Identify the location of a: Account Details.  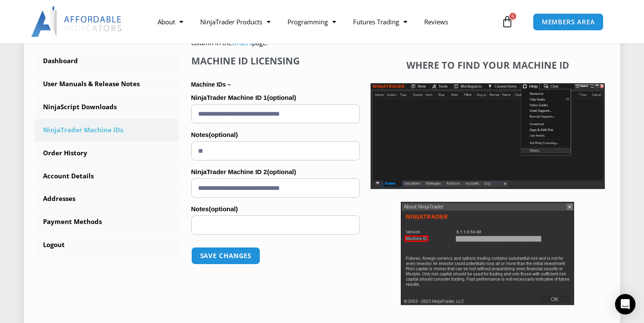
(106, 176).